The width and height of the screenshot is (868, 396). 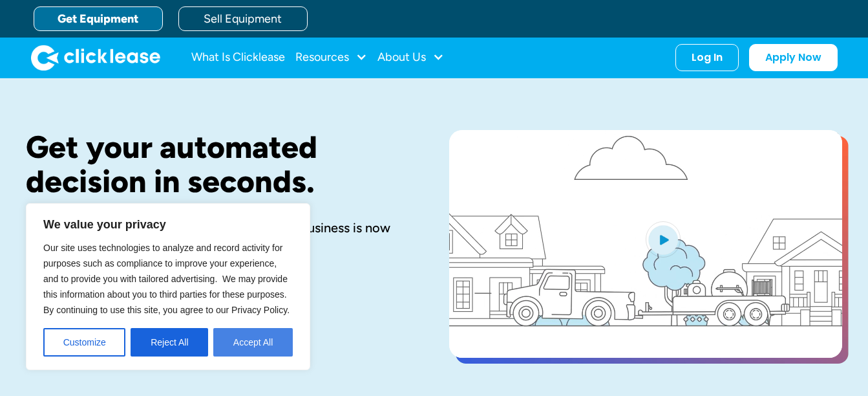 What do you see at coordinates (96, 58) in the screenshot?
I see `img: Clicklease logo` at bounding box center [96, 58].